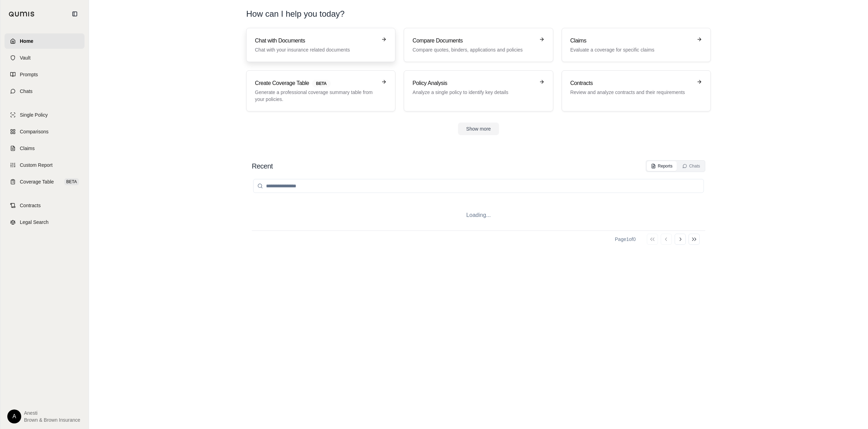  What do you see at coordinates (478, 129) in the screenshot?
I see `button: Show more` at bounding box center [478, 129].